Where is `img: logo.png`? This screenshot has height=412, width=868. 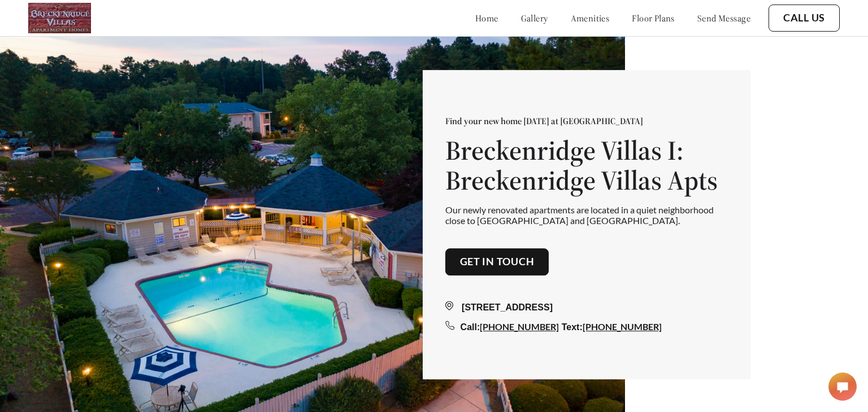 img: logo.png is located at coordinates (59, 18).